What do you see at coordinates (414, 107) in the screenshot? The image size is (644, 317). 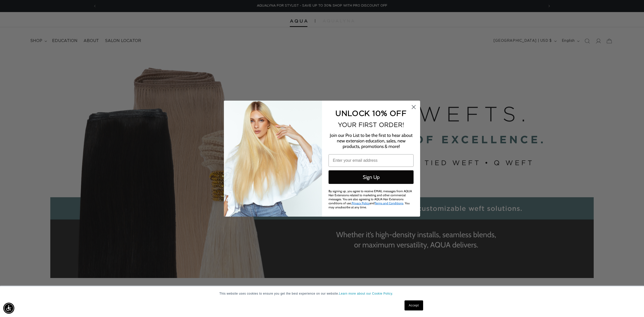 I see `button: Close dialog` at bounding box center [414, 107].